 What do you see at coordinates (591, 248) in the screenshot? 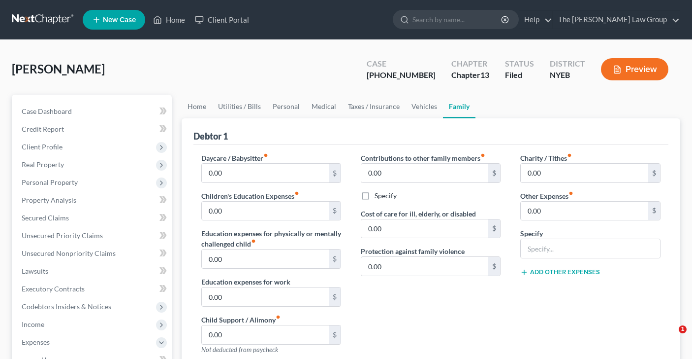
I see `input: Specify...` at bounding box center [591, 248].